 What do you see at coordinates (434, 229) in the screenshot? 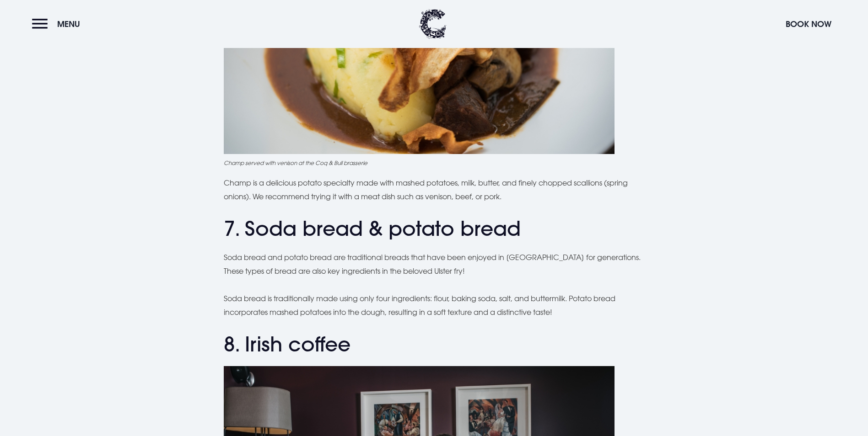
I see `h2: 7. Soda bread & potato bread` at bounding box center [434, 229].